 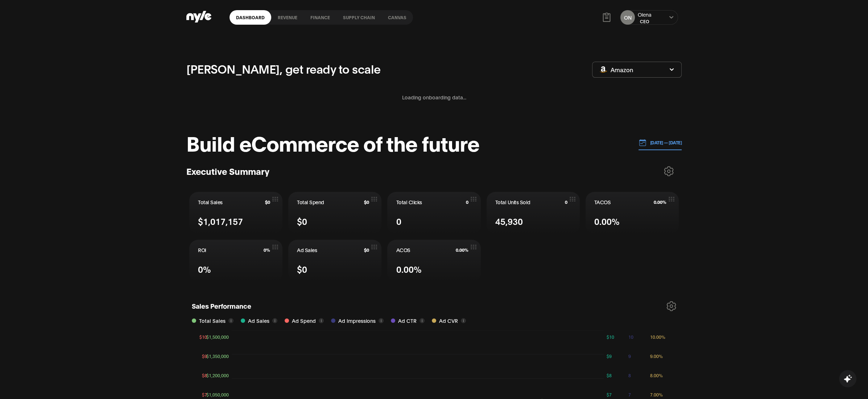 I want to click on tspan: $1,350,000, so click(x=218, y=356).